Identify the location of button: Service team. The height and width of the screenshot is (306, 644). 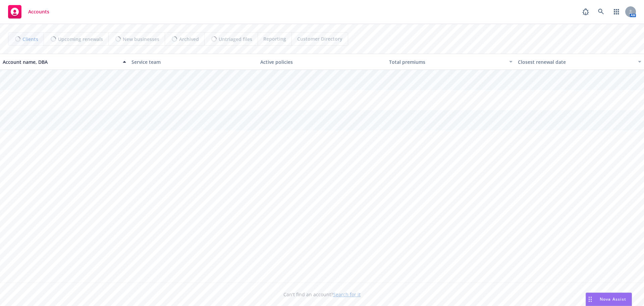
(193, 62).